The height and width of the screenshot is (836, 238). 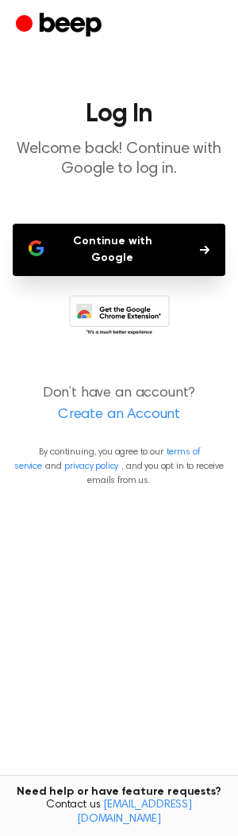 I want to click on a: Create an Account, so click(x=119, y=415).